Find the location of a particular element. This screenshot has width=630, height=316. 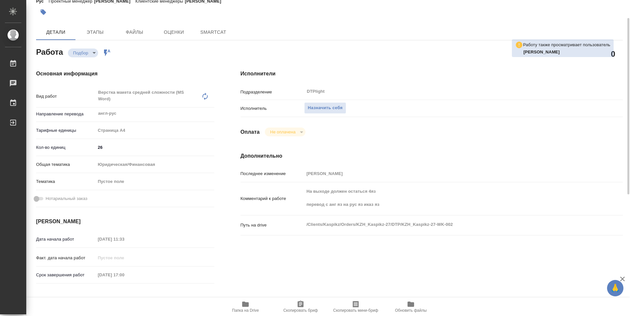

span: Нотариальный заказ is located at coordinates (66, 199).